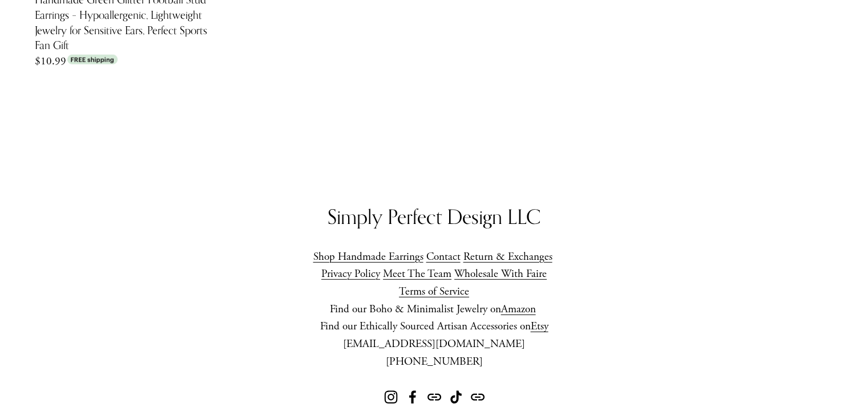 The image size is (868, 416). What do you see at coordinates (540, 327) in the screenshot?
I see `a: Etsy` at bounding box center [540, 327].